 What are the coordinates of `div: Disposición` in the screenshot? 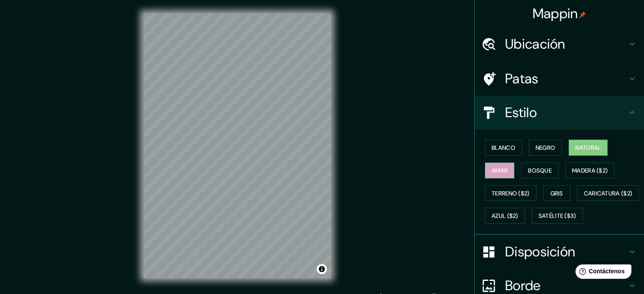 It's located at (560, 252).